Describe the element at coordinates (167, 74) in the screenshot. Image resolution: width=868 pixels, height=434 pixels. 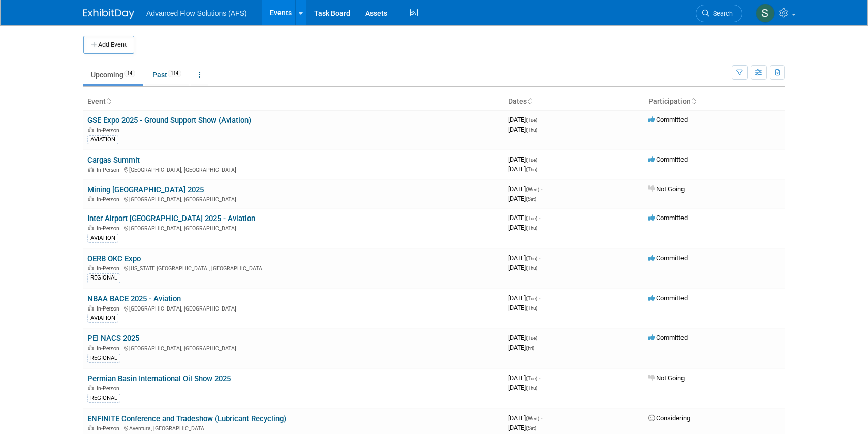
I see `a: Past114` at that location.